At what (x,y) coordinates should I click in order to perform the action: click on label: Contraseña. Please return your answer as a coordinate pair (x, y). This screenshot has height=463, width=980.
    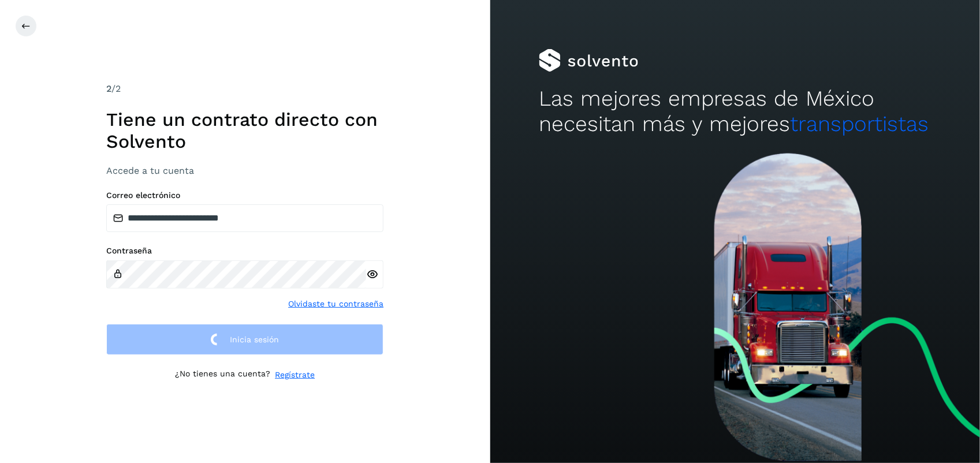
    Looking at the image, I should click on (245, 251).